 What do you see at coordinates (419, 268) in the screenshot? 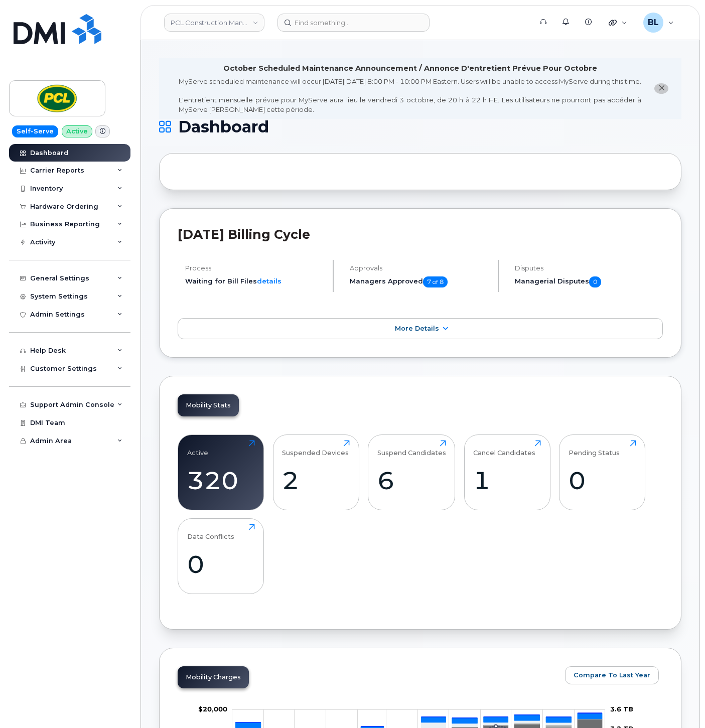
I see `h4: Approvals` at bounding box center [419, 268].